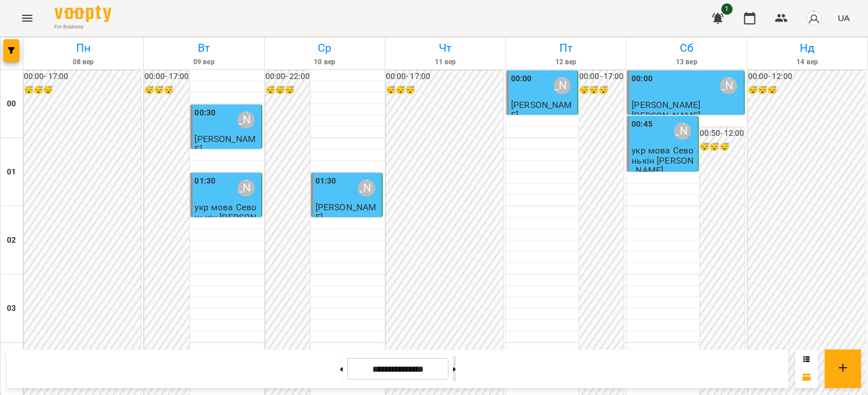 This screenshot has height=395, width=868. Describe the element at coordinates (83, 26) in the screenshot. I see `span: For Business` at that location.